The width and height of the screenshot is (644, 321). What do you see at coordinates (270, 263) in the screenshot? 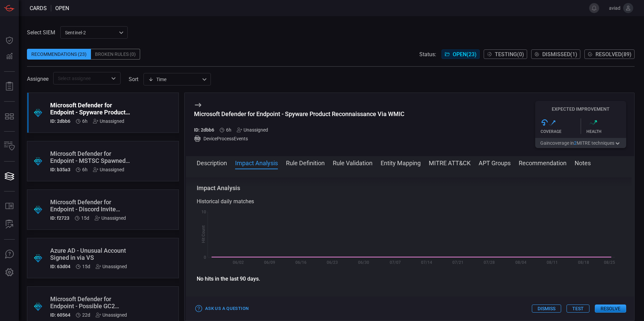
I see `text: 06/09` at bounding box center [270, 263].